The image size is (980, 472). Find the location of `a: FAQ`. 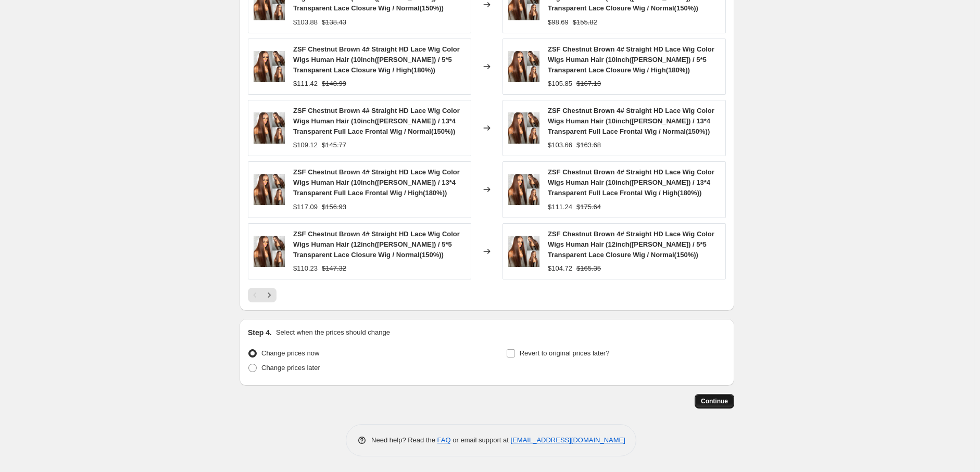

a: FAQ is located at coordinates (444, 440).